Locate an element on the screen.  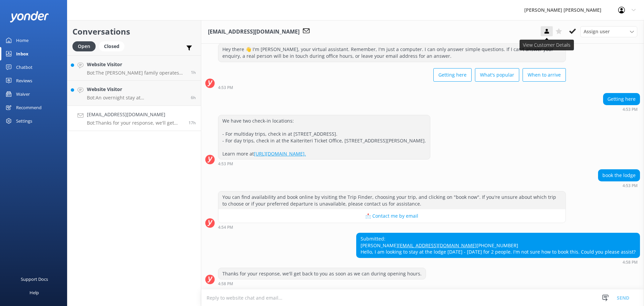
strong: 4:54 PM is located at coordinates (226, 227).